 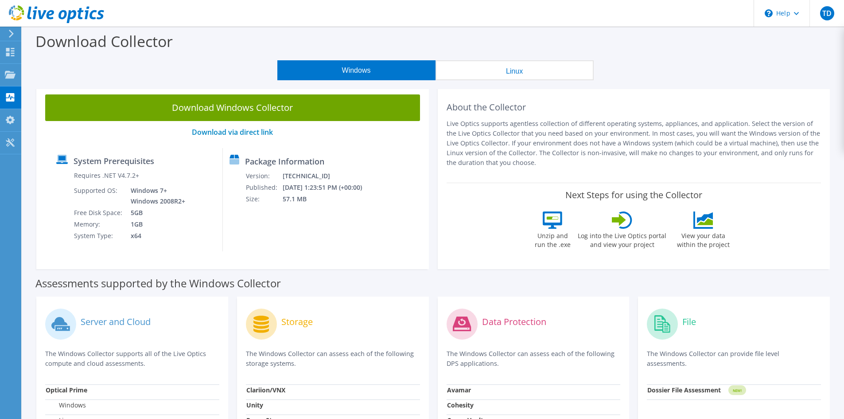 What do you see at coordinates (266, 389) in the screenshot?
I see `strong: Clariion/VNX` at bounding box center [266, 389].